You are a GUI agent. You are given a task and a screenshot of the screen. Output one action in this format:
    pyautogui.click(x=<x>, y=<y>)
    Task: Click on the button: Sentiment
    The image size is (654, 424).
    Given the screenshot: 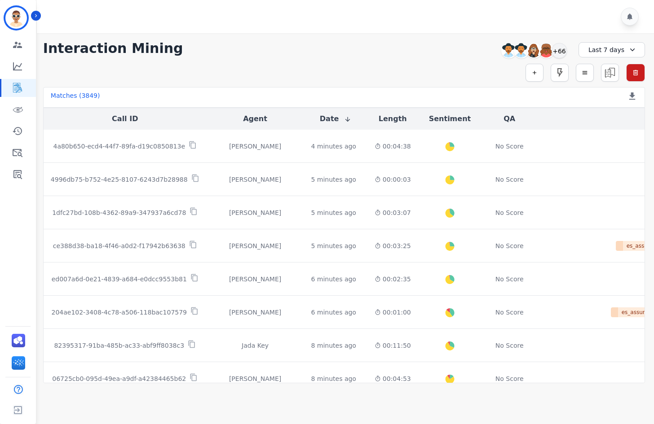 What is the action you would take?
    pyautogui.click(x=450, y=119)
    